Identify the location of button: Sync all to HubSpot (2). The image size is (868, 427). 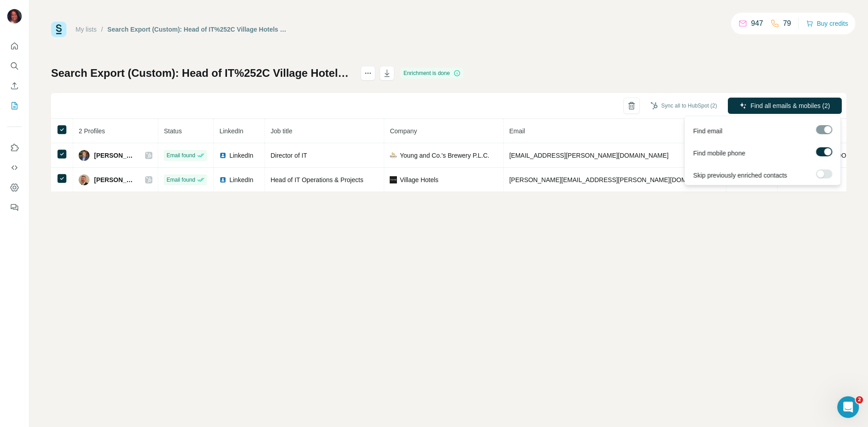
(683, 106).